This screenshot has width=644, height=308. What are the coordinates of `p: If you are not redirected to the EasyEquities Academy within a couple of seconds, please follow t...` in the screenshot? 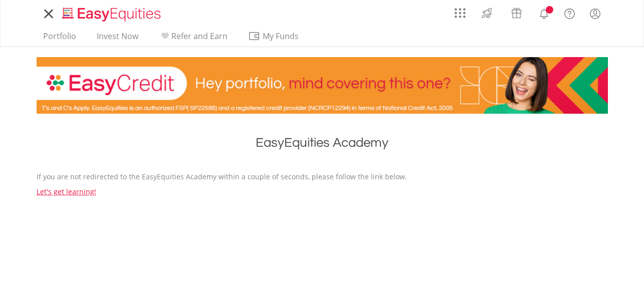 It's located at (322, 177).